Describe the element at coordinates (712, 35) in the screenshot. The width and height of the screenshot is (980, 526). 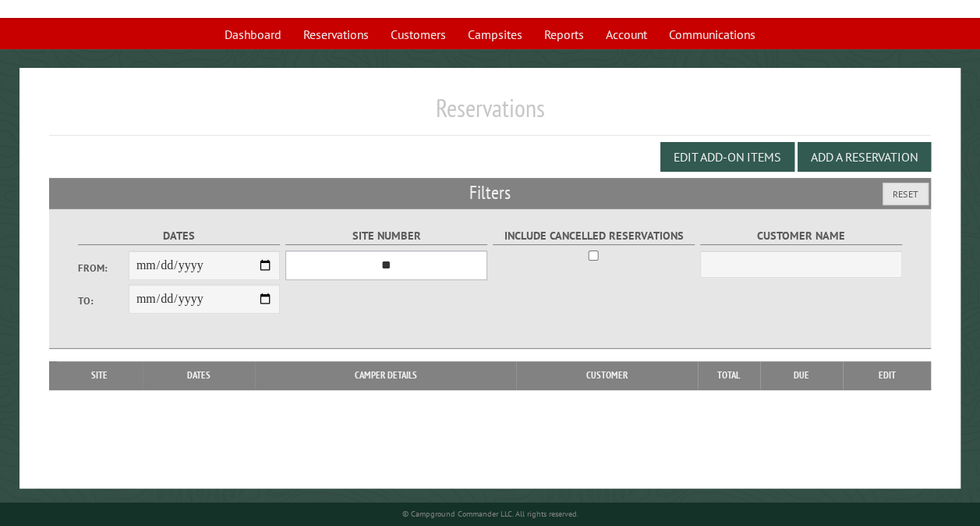
I see `a: Communications` at that location.